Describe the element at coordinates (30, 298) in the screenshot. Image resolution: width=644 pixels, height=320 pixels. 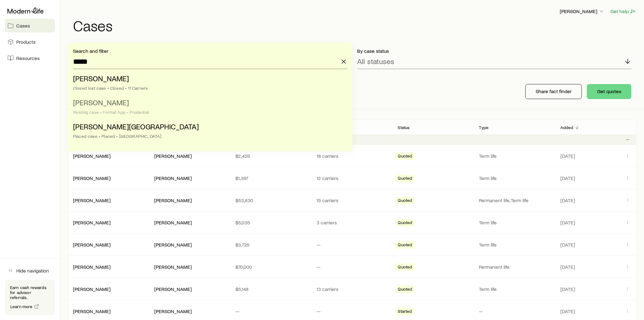
I see `div: Earn cash rewards for advisor referrals.Learn more` at that location.